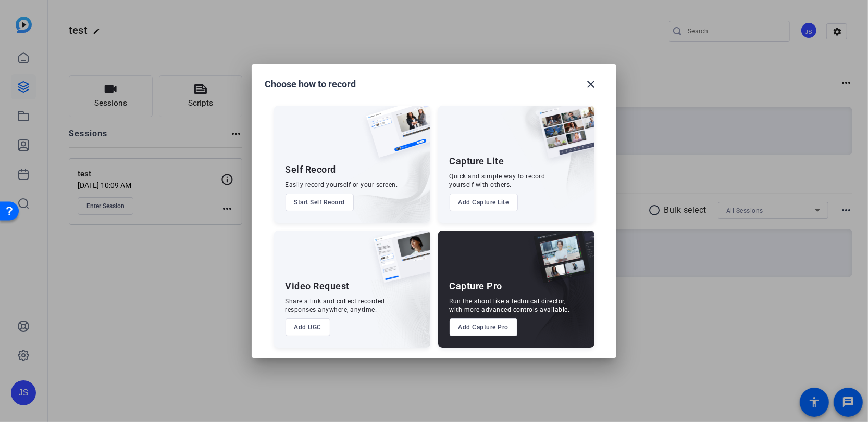  I want to click on div: Capture Lite, so click(477, 161).